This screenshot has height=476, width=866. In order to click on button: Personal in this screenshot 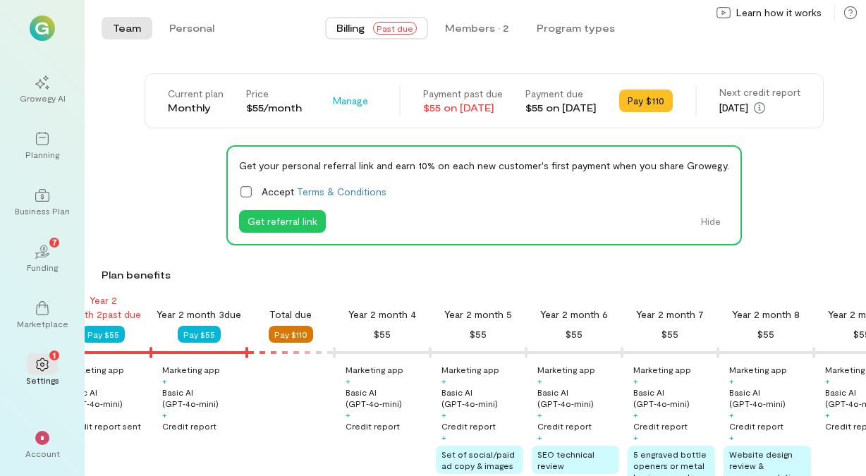, I will do `click(192, 28)`.